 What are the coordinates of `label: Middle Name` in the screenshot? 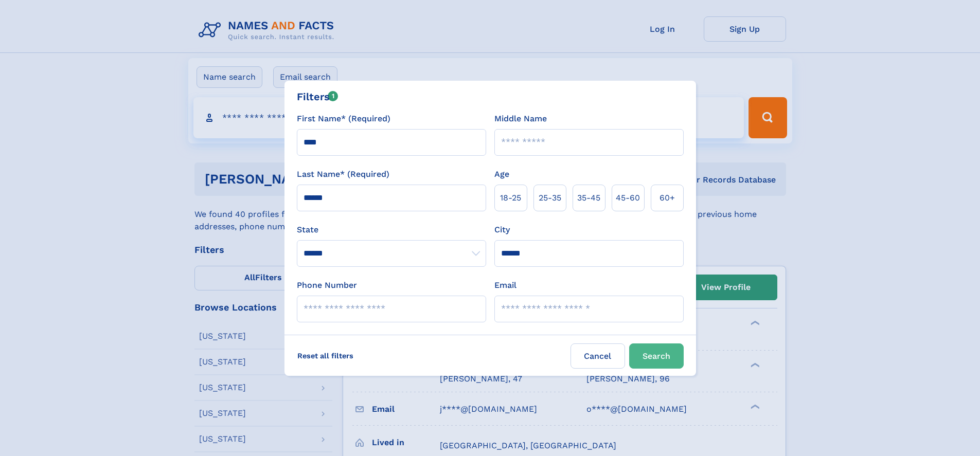 It's located at (521, 119).